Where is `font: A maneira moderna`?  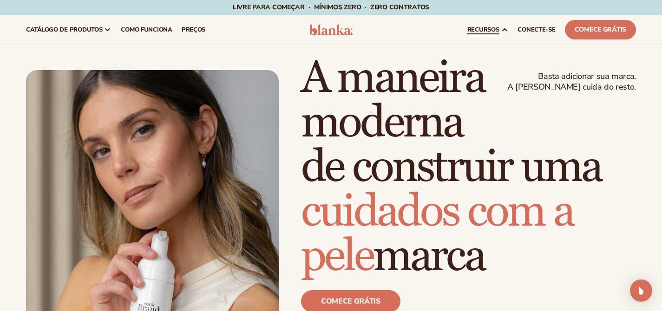 font: A maneira moderna is located at coordinates (393, 100).